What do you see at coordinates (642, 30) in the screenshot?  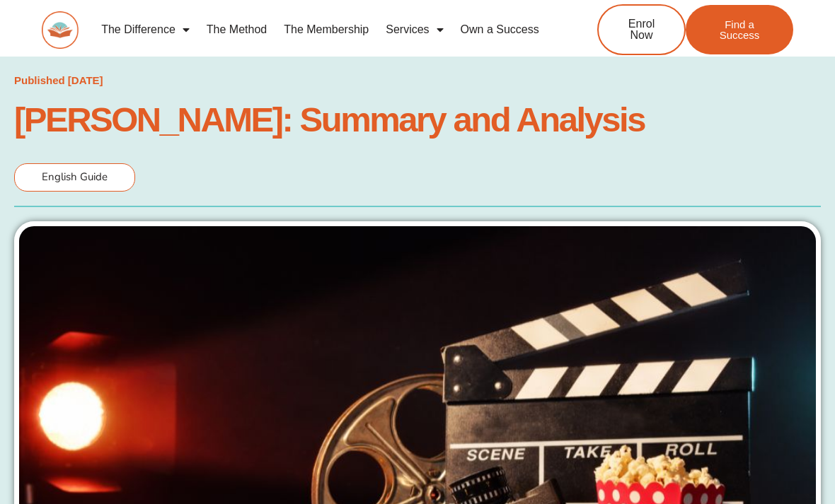 I see `a: Enrol Now` at bounding box center [642, 30].